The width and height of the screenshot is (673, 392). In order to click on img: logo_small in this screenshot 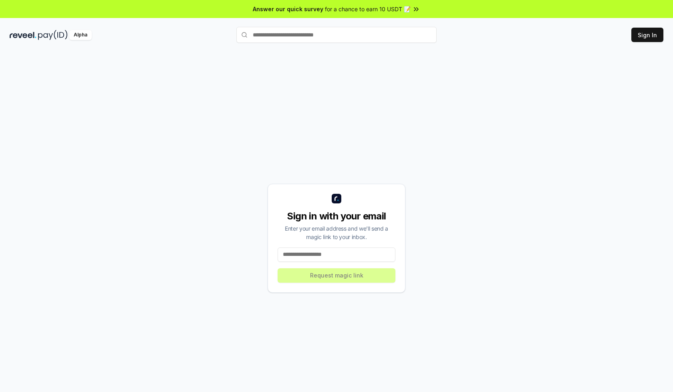, I will do `click(337, 199)`.